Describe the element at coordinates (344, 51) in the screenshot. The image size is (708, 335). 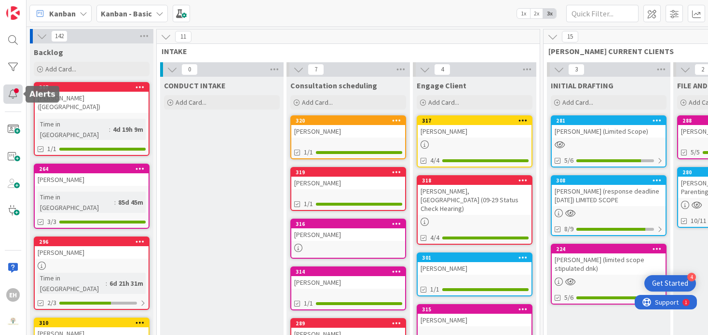
I see `span: INTAKE` at that location.